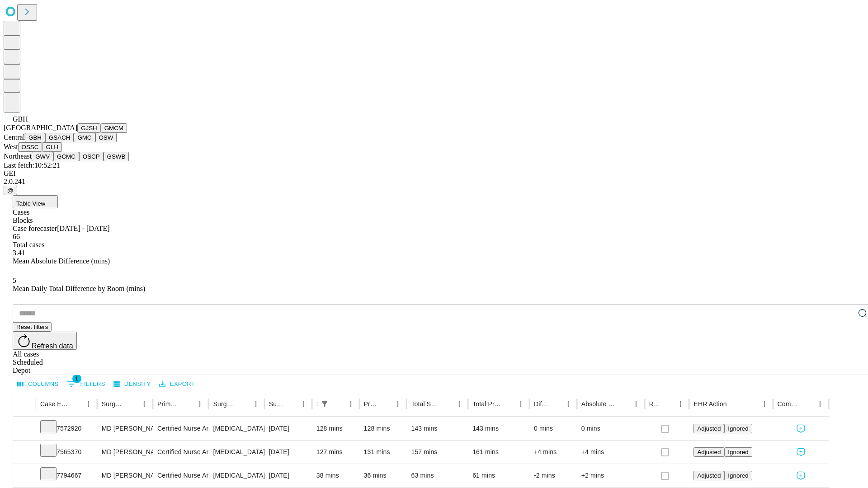 The image size is (868, 488). What do you see at coordinates (61, 261) in the screenshot?
I see `span: Mean Absolute Difference (mins)` at bounding box center [61, 261].